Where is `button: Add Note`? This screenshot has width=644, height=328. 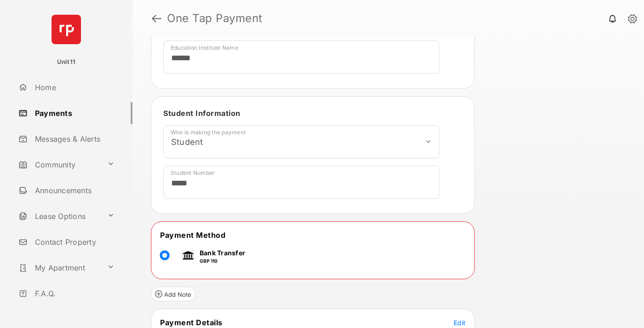 button: Add Note is located at coordinates (173, 295).